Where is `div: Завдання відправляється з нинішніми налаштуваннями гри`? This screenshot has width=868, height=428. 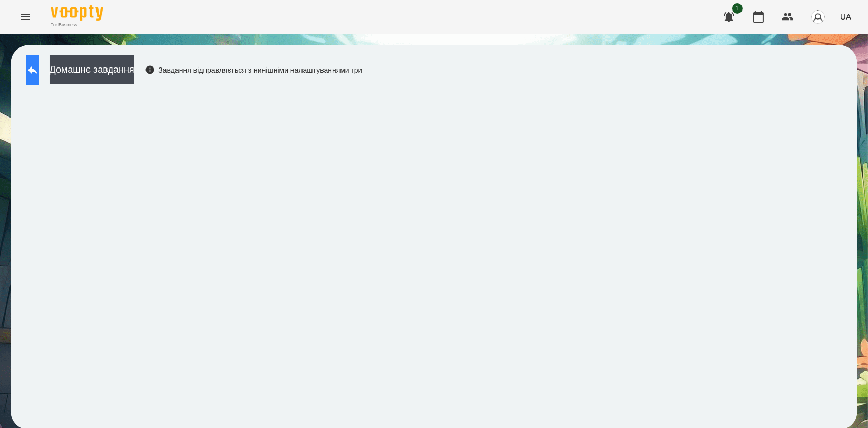
div: Завдання відправляється з нинішніми налаштуваннями гри is located at coordinates (254, 70).